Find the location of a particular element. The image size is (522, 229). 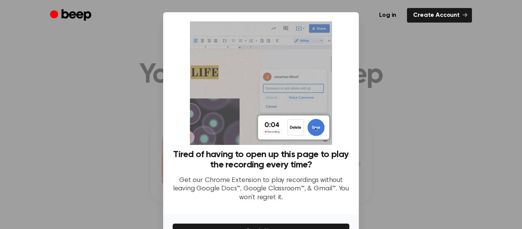

a: Log in is located at coordinates (388, 15).